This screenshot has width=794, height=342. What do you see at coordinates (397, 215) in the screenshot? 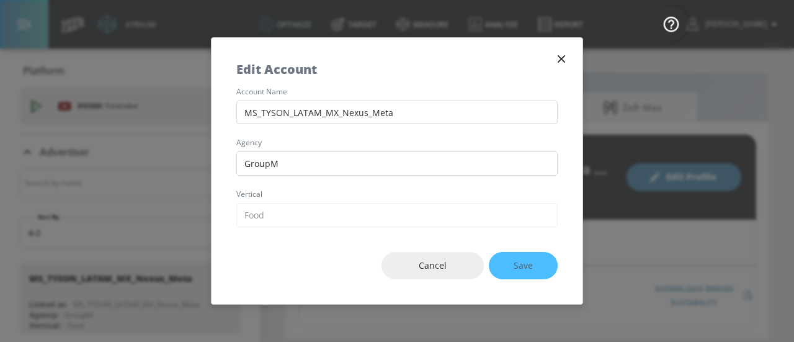
I see `input: Select Vertical` at bounding box center [397, 215].